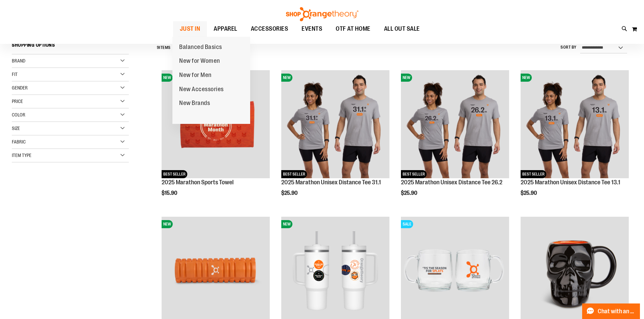 The height and width of the screenshot is (319, 644). Describe the element at coordinates (16, 128) in the screenshot. I see `span: Size` at that location.